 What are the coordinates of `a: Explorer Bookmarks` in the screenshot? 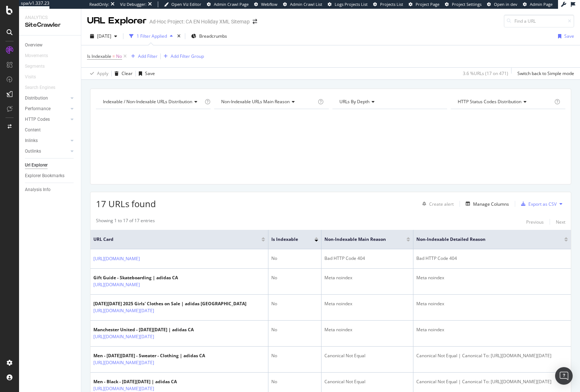 It's located at (50, 176).